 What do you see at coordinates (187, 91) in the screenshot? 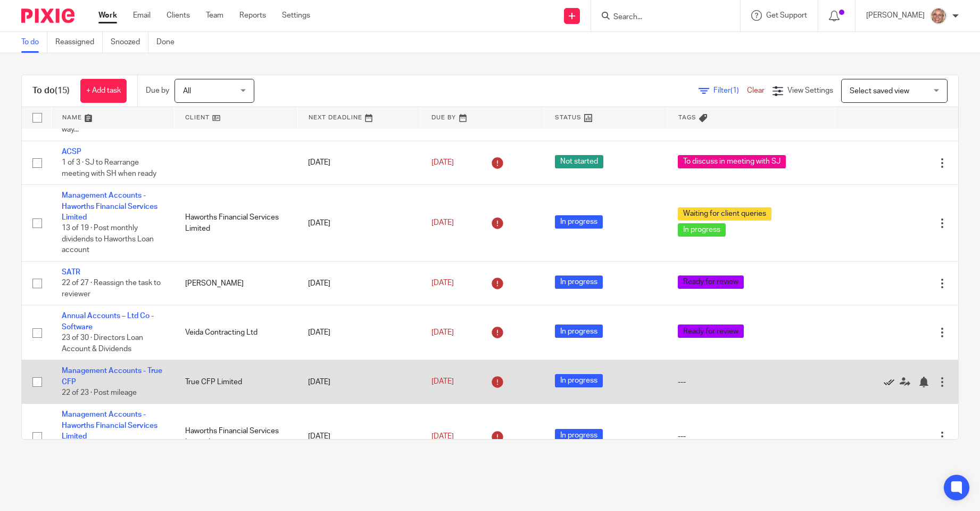
I see `span: All` at bounding box center [187, 91].